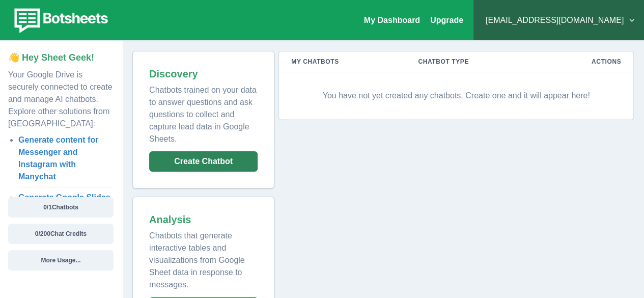 This screenshot has width=644, height=298. Describe the element at coordinates (203, 258) in the screenshot. I see `p: Chatbots that generate interactive tables and visualizations from Google Sheet data in response t...` at that location.